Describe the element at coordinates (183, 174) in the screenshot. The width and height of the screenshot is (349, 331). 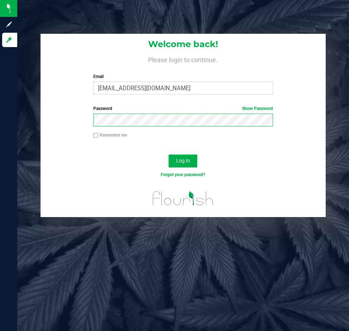
I see `a: Forgot your password?` at that location.